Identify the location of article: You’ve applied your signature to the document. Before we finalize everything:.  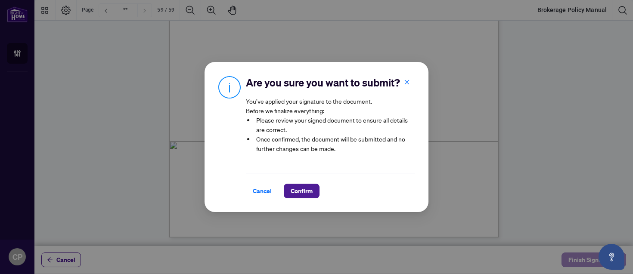
(330, 128).